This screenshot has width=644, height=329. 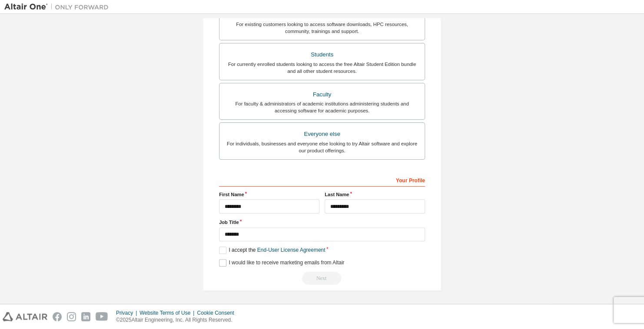 What do you see at coordinates (322, 28) in the screenshot?
I see `div: For existing customers looking to access software downloads, HPC resources, community, trainings ...` at bounding box center [322, 28].